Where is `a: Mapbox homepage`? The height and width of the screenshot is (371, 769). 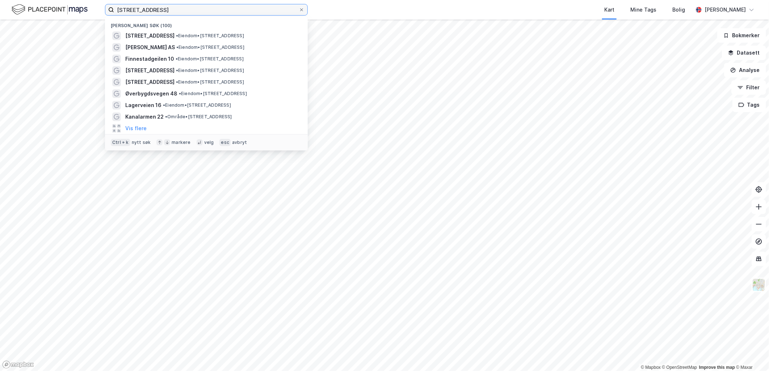
a: Mapbox homepage is located at coordinates (18, 365).